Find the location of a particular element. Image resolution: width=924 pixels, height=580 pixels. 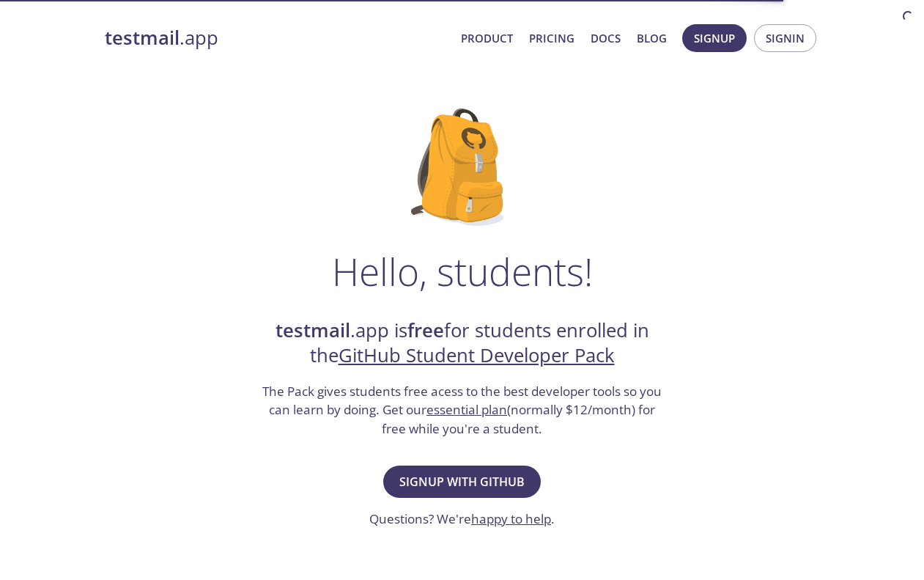

a: Product is located at coordinates (487, 38).